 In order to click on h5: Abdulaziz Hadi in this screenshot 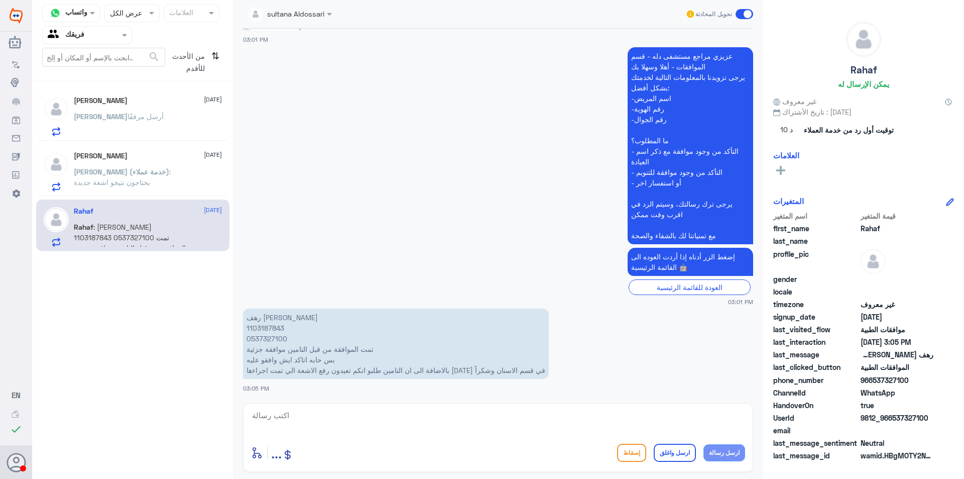, I will do `click(100, 156)`.